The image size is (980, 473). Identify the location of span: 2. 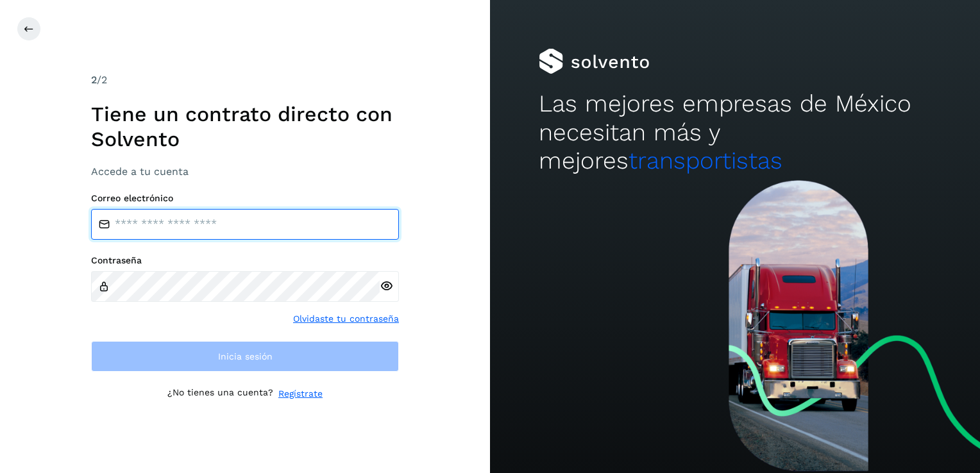
(94, 79).